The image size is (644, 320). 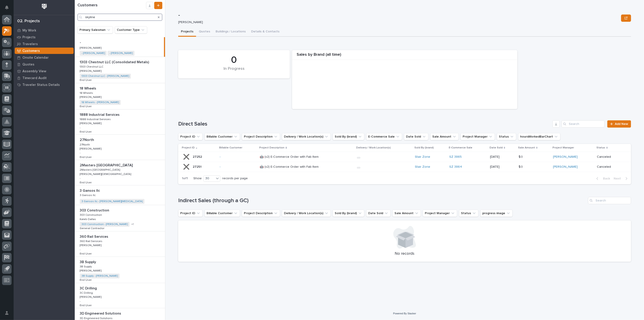 What do you see at coordinates (120, 218) in the screenshot?
I see `a: 303 Construction303 Construction 303 Construction303 Construction Kaleb DallasKaleb Dallas 303 Co...` at bounding box center [120, 218].